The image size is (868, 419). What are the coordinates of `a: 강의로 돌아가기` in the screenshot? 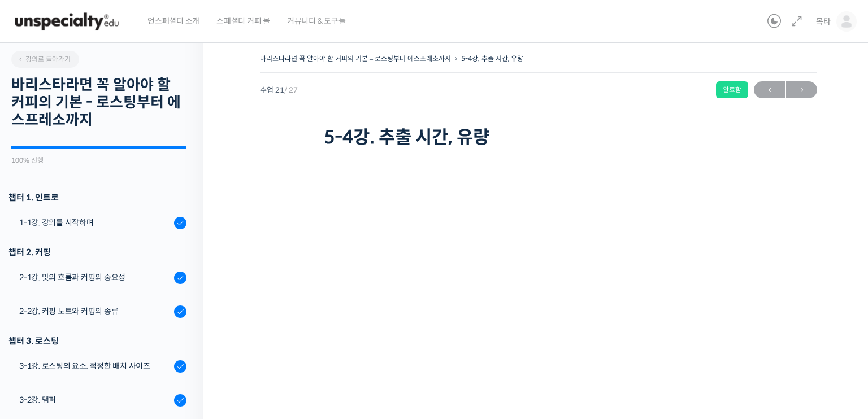 It's located at (45, 59).